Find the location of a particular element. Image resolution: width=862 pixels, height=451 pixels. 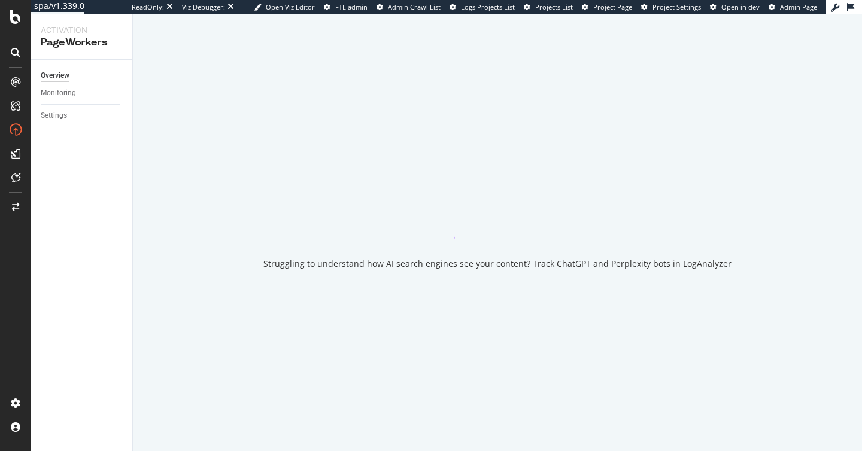

span: Project Settings is located at coordinates (676, 7).